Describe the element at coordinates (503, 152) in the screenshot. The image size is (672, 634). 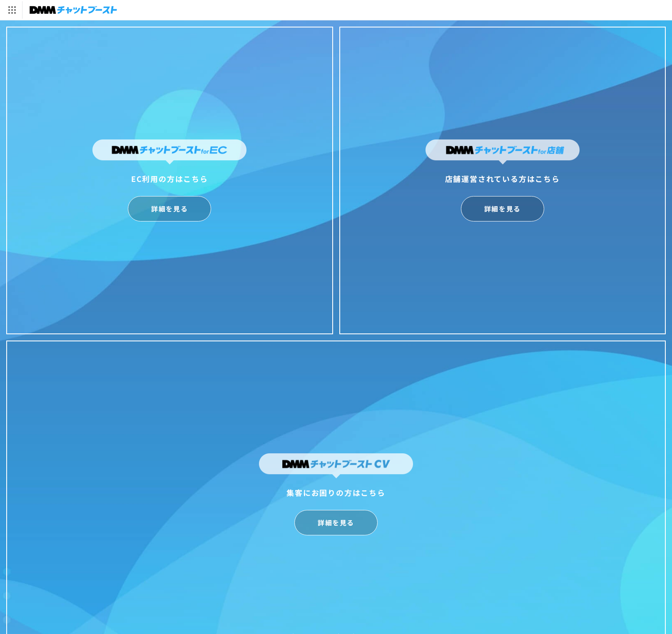
I see `img: DMMチャットブーストfor店舗` at that location.